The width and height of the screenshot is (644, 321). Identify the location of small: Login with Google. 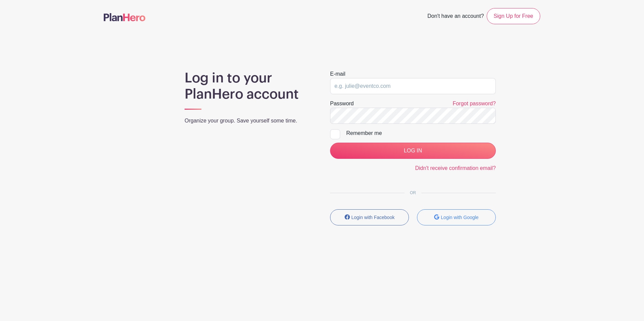
(460, 217).